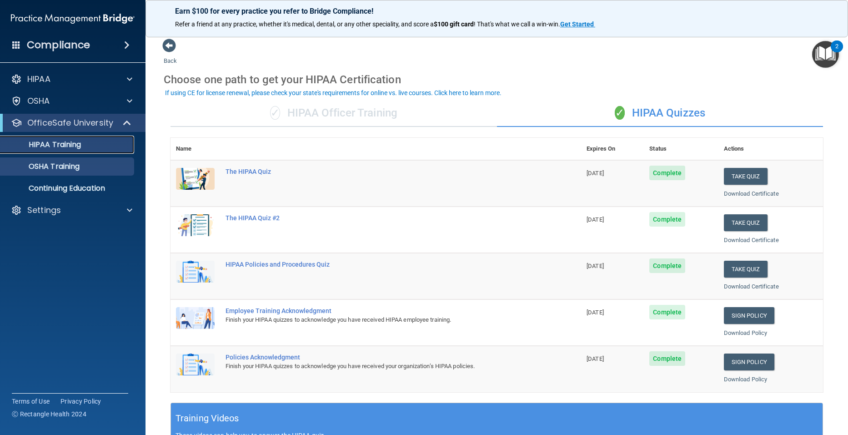 Image resolution: width=848 pixels, height=435 pixels. What do you see at coordinates (334, 113) in the screenshot?
I see `div: HIPAA Officer Training` at bounding box center [334, 113].